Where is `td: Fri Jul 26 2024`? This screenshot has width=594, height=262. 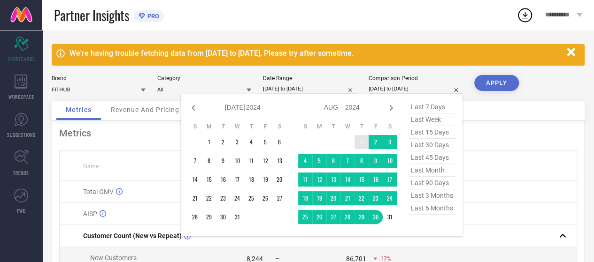 td: Fri Jul 26 2024 is located at coordinates (265, 199).